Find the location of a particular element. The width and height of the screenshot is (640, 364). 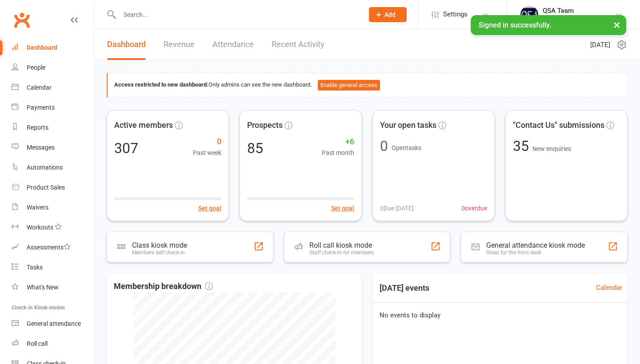

div: No events to display is located at coordinates (500, 315).